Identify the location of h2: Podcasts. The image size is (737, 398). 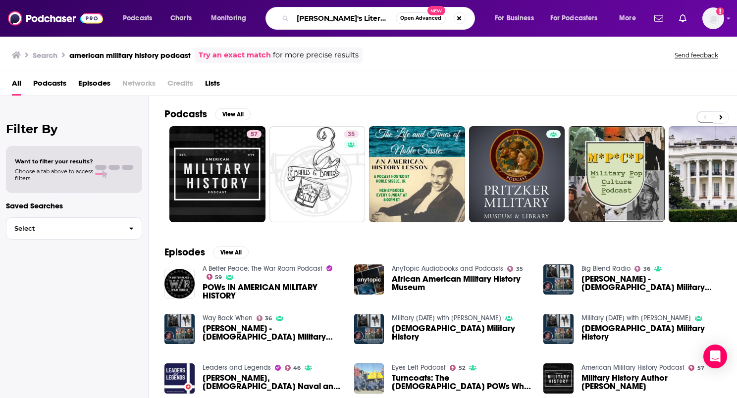
(186, 114).